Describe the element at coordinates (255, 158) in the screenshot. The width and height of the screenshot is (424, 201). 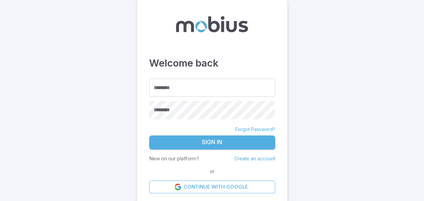
I see `a: Create an account` at that location.